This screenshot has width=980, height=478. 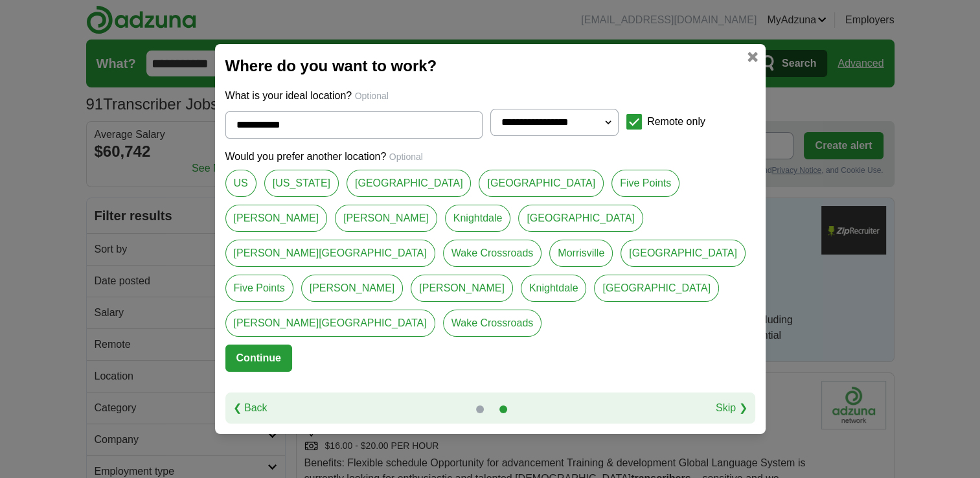 What do you see at coordinates (490, 156) in the screenshot?
I see `p: Would you prefer another location?` at bounding box center [490, 156].